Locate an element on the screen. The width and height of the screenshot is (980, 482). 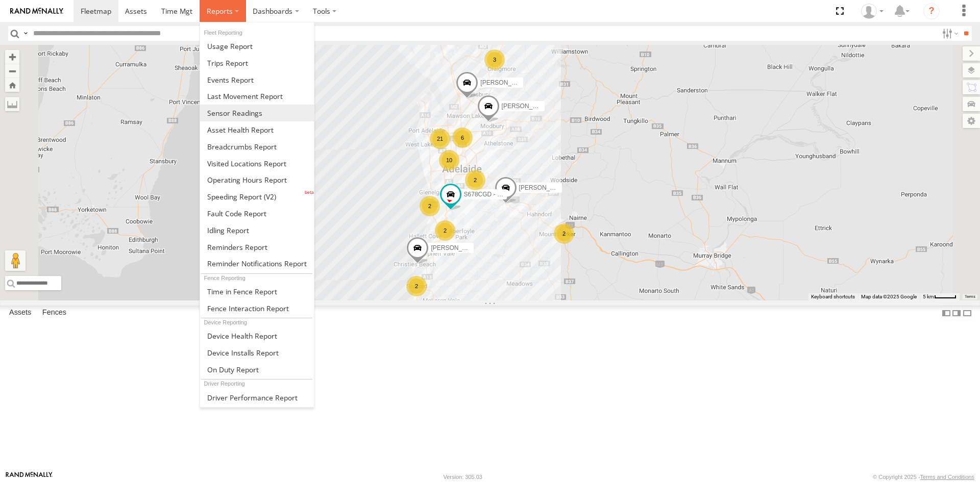
a: Asset Health Report is located at coordinates (257, 130).